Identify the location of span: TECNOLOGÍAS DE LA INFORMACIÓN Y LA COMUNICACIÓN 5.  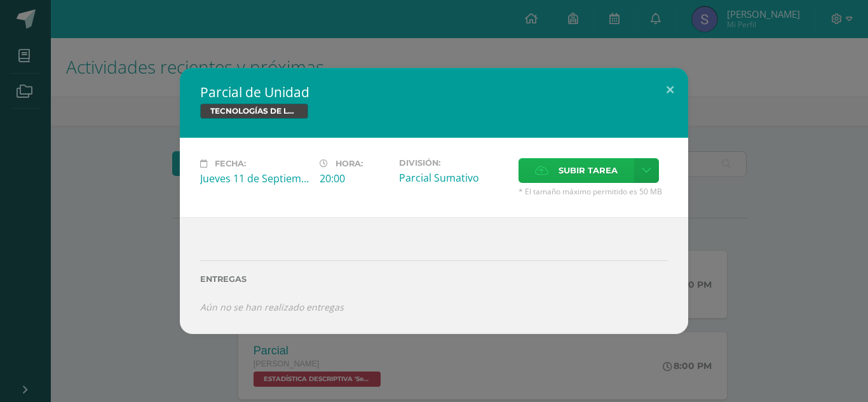
(254, 111).